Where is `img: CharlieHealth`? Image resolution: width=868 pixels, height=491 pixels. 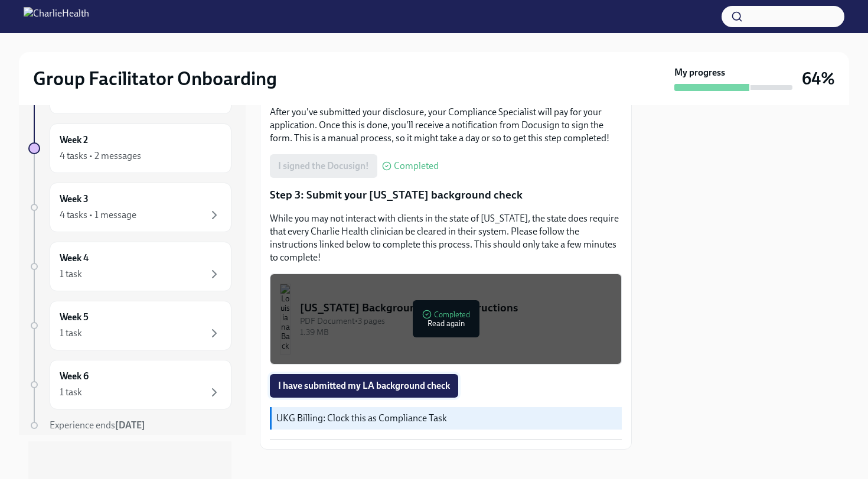
img: CharlieHealth is located at coordinates (56, 17).